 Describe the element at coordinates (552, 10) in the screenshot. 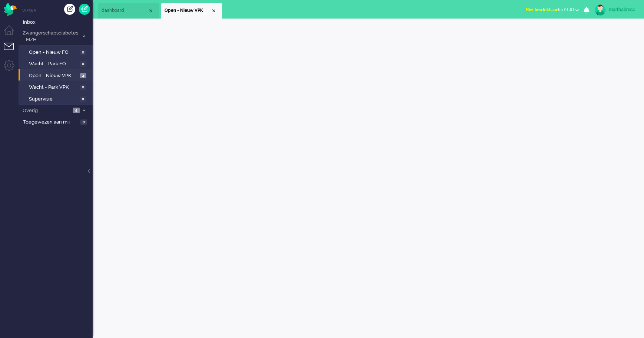

I see `li: Niet beschikbaarfor 01:01` at that location.